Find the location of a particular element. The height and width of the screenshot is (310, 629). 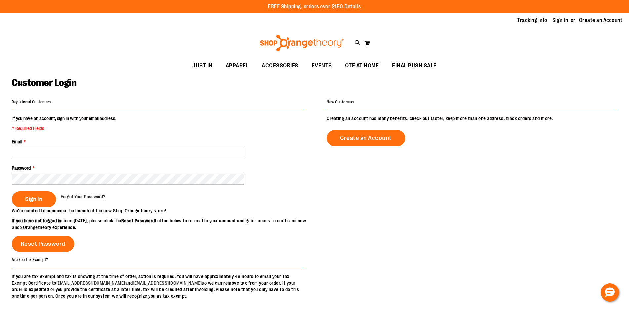

button: Hello, have a question? Let’s chat. is located at coordinates (610, 292).